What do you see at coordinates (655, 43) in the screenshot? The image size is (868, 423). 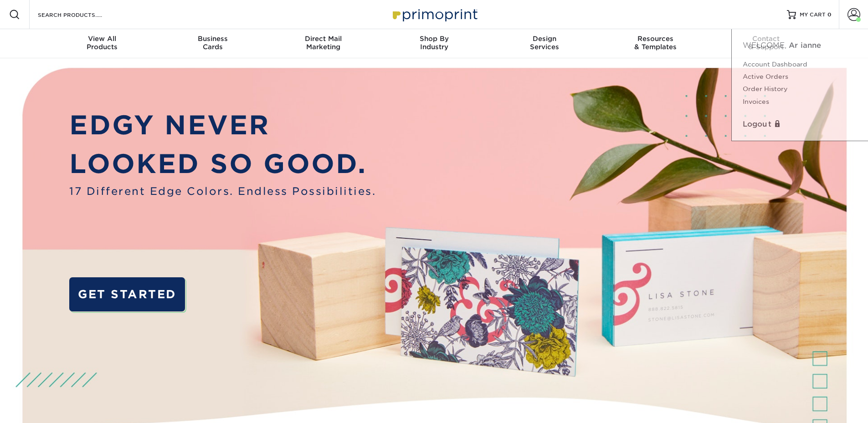 I see `div: & Templates` at bounding box center [655, 43].